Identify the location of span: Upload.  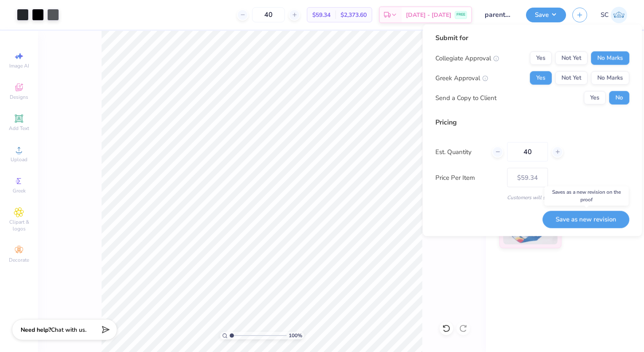
(19, 159).